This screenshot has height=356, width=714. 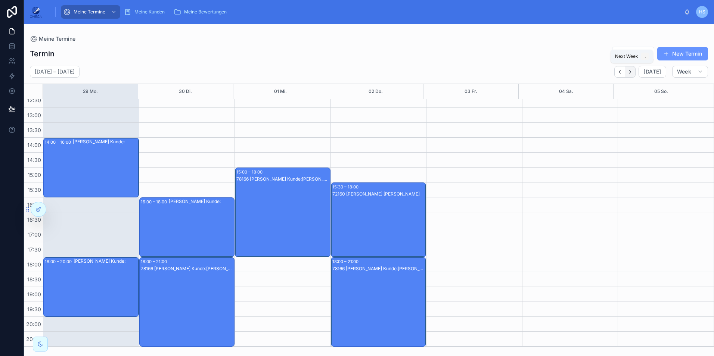 I want to click on span: Next Week, so click(x=626, y=56).